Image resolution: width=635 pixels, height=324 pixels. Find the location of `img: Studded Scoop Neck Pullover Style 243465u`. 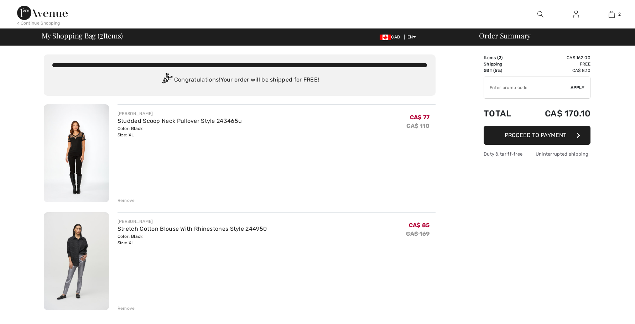

img: Studded Scoop Neck Pullover Style 243465u is located at coordinates (76, 153).